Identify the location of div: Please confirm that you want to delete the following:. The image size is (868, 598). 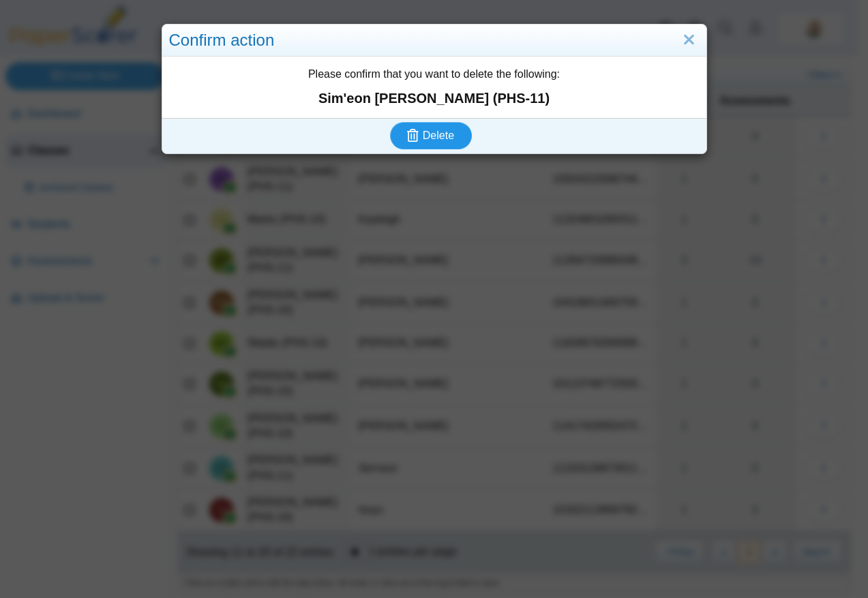
(434, 87).